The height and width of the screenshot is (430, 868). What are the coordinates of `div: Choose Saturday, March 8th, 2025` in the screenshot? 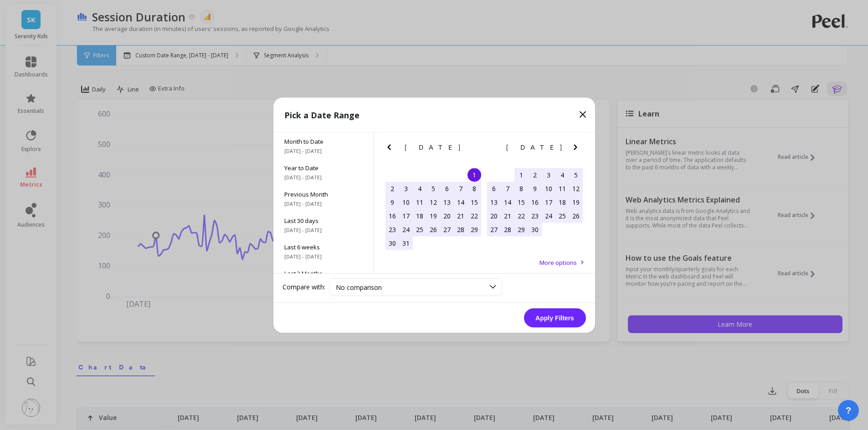 It's located at (474, 189).